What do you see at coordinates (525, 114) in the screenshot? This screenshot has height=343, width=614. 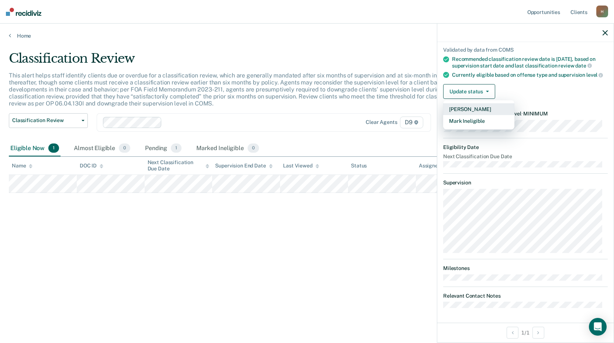 I see `dt: Recommended Supervision Level MINIMUM` at bounding box center [525, 114].